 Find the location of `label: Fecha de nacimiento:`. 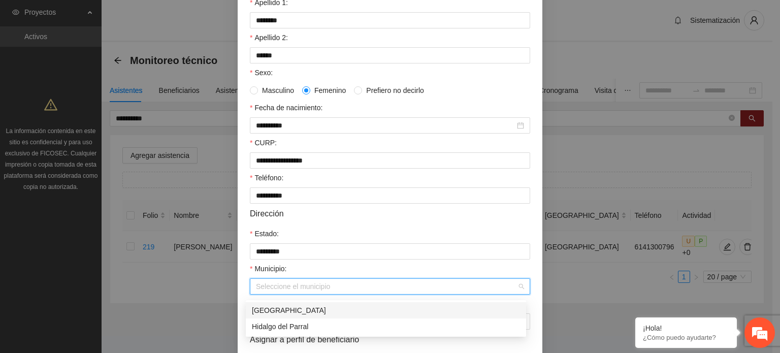

label: Fecha de nacimiento: is located at coordinates (286, 108).